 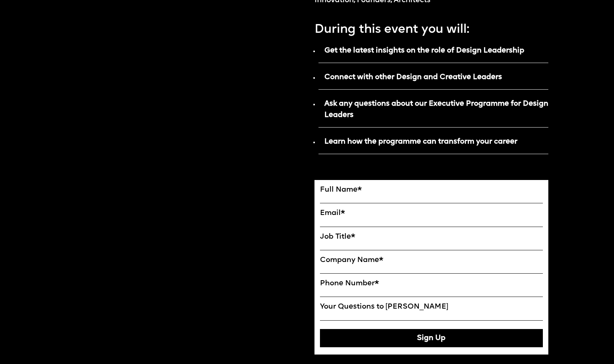 What do you see at coordinates (431, 283) in the screenshot?
I see `label: Phone Number*` at bounding box center [431, 283].